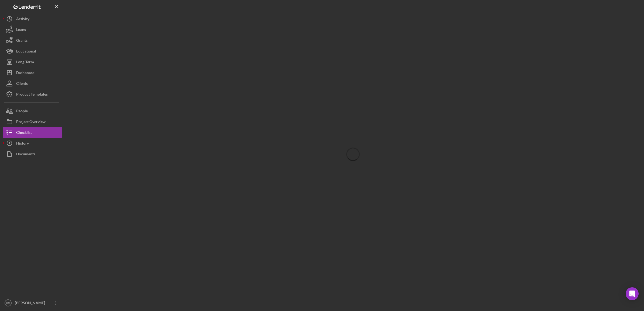 This screenshot has height=311, width=644. I want to click on a: People, so click(32, 111).